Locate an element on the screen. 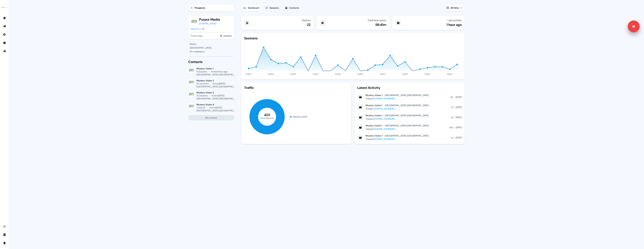  a: Go to Inbound is located at coordinates (4, 34).